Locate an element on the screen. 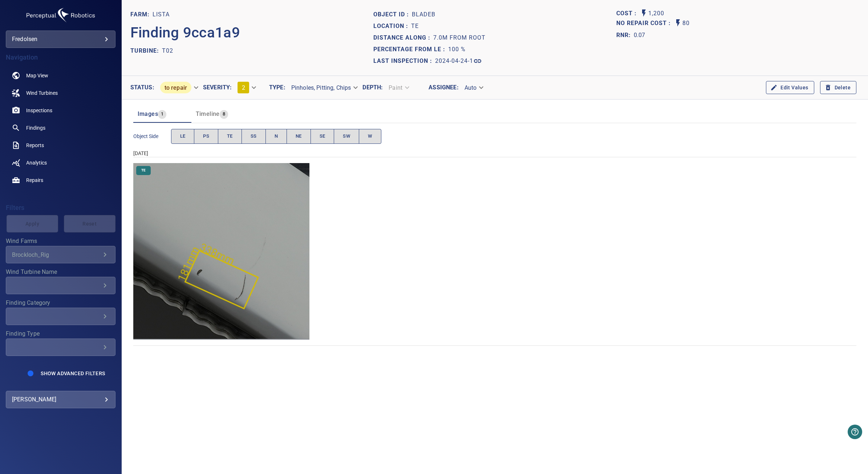 This screenshot has width=868, height=474. a: map noActive is located at coordinates (60, 76).